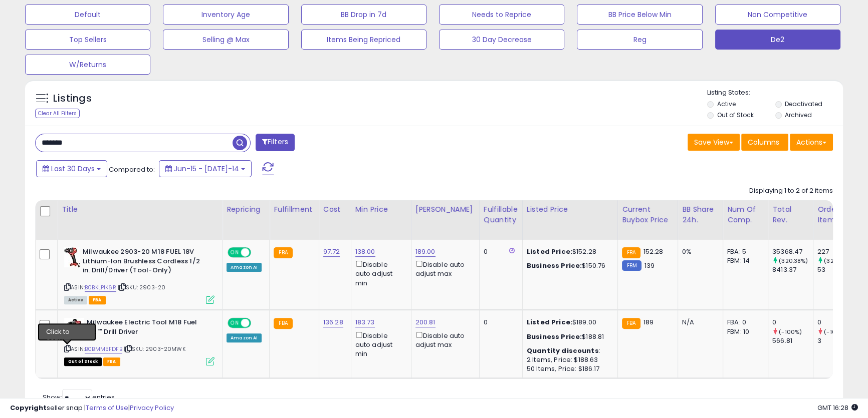 Image resolution: width=868 pixels, height=418 pixels. Describe the element at coordinates (653, 252) in the screenshot. I see `span: 152.28` at that location.